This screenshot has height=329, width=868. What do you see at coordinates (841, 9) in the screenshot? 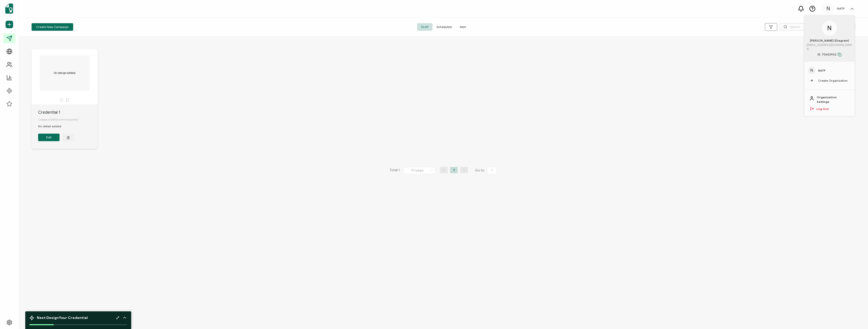
I see `h5: NATP` at bounding box center [841, 9].